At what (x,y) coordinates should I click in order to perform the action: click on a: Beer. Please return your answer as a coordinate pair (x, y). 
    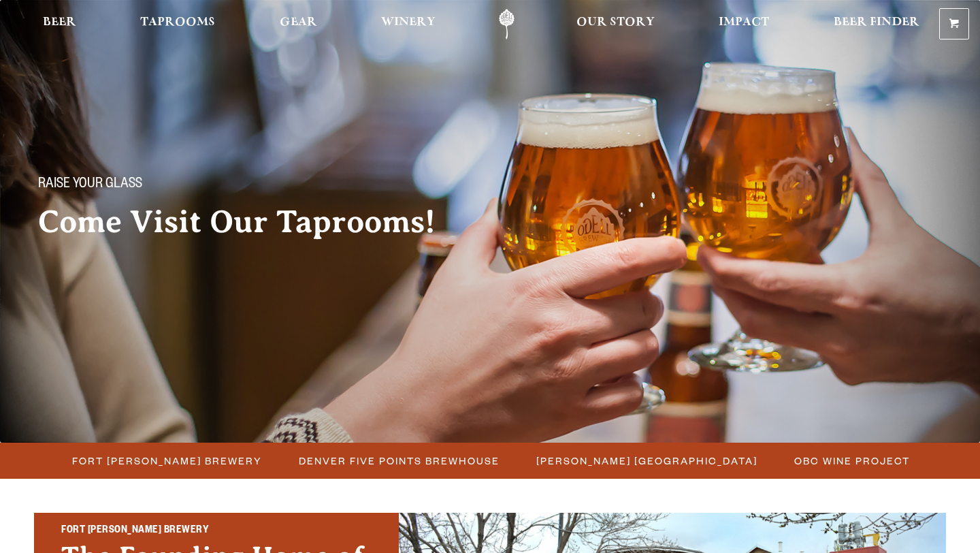
    Looking at the image, I should click on (59, 24).